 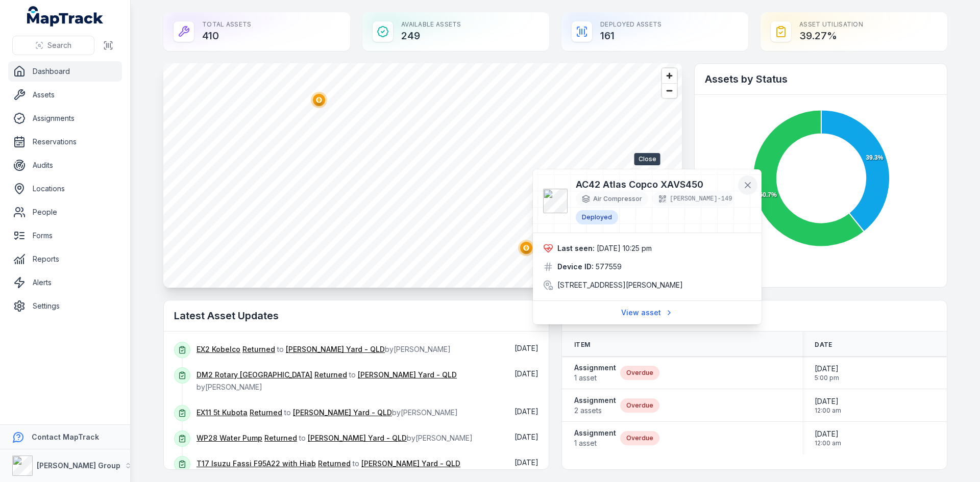 I want to click on h2: Latest Asset Updates, so click(x=356, y=315).